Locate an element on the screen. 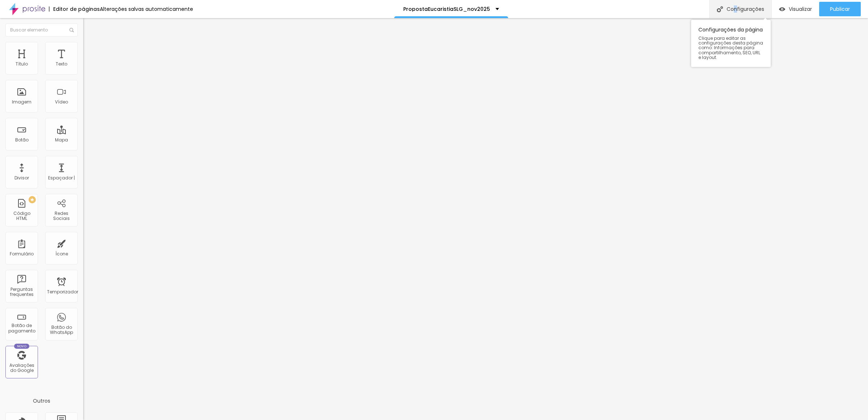  div: Perguntas frequentes is located at coordinates (22, 292).